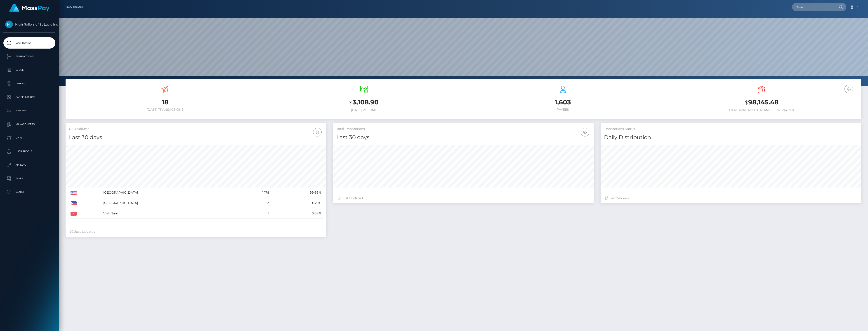 This screenshot has height=331, width=868. Describe the element at coordinates (9, 24) in the screenshot. I see `img: High Rollers of St Lucie Inc` at that location.